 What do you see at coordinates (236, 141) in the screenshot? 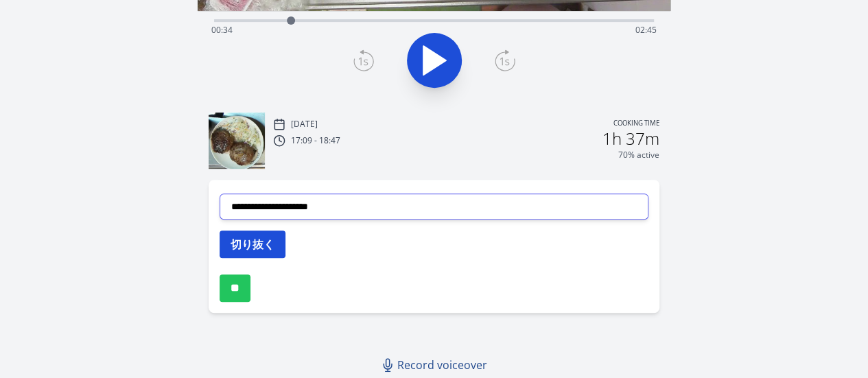
I see `img: 251005081019_thumb.jpeg` at bounding box center [236, 141].